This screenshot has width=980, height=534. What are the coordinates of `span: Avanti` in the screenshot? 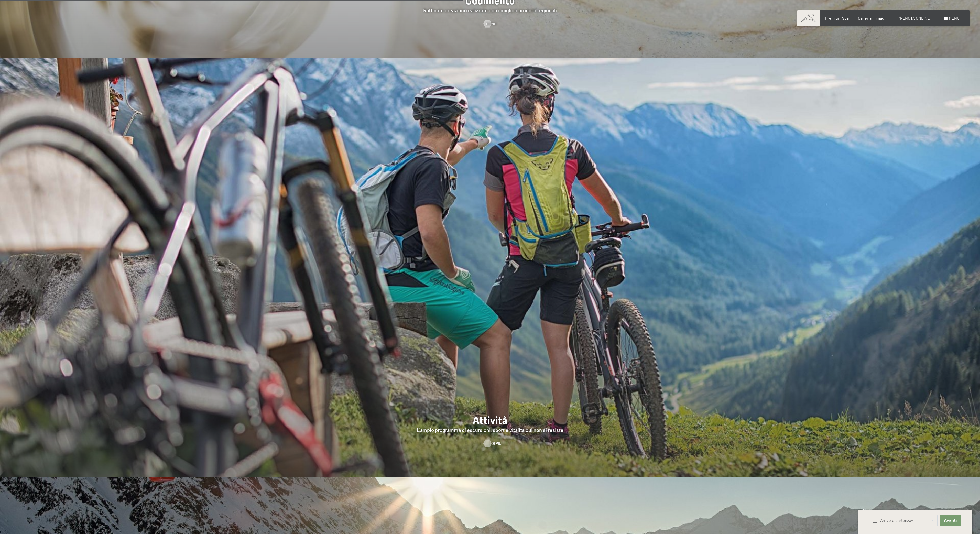 It's located at (951, 521).